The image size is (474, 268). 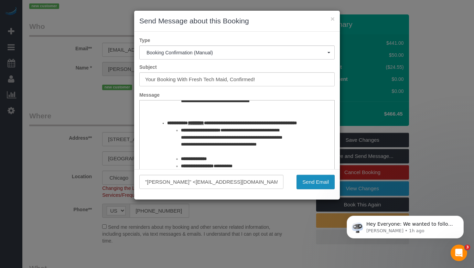 I want to click on p: Message from Ellie, sent 1h ago, so click(x=74, y=30).